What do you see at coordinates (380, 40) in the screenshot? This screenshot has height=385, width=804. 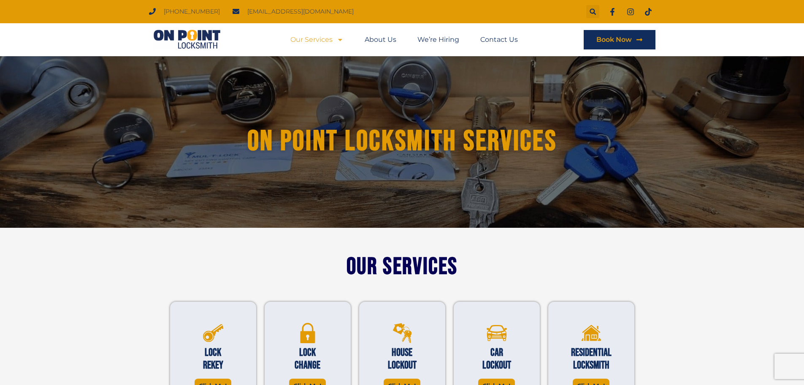 I see `a: About Us` at bounding box center [380, 40].